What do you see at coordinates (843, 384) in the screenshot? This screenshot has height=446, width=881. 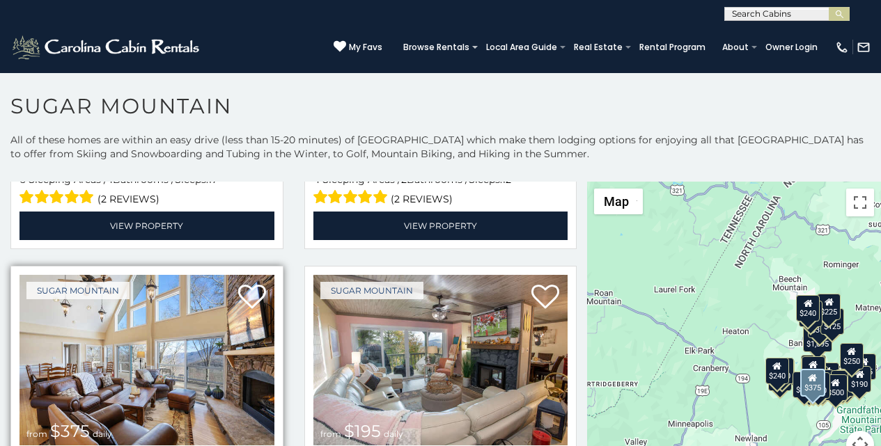 I see `div: $195` at bounding box center [843, 384].